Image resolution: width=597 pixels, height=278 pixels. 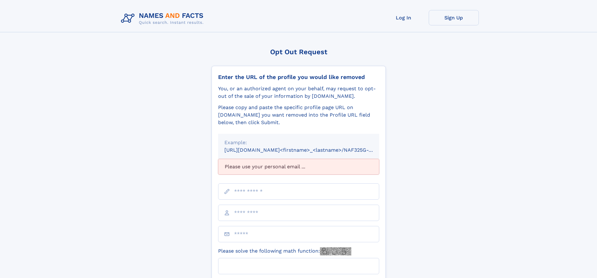 I want to click on div: Example:, so click(x=298, y=143).